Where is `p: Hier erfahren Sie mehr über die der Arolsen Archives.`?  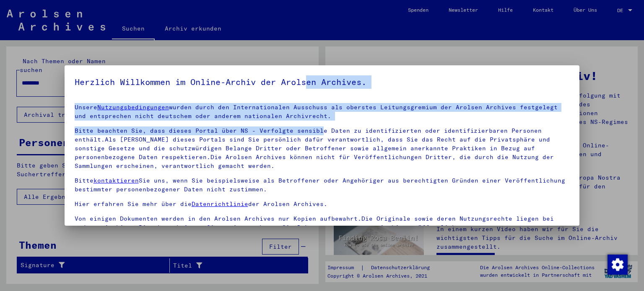
p: Hier erfahren Sie mehr über die der Arolsen Archives. is located at coordinates (322, 204).